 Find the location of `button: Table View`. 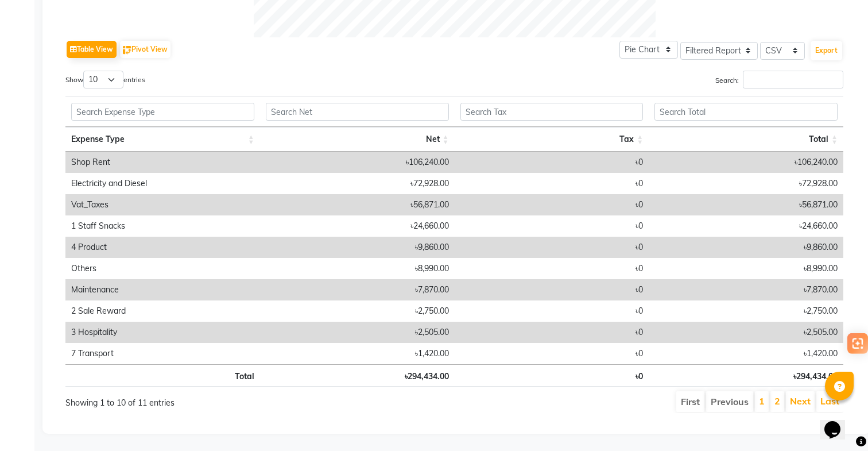

button: Table View is located at coordinates (91, 49).